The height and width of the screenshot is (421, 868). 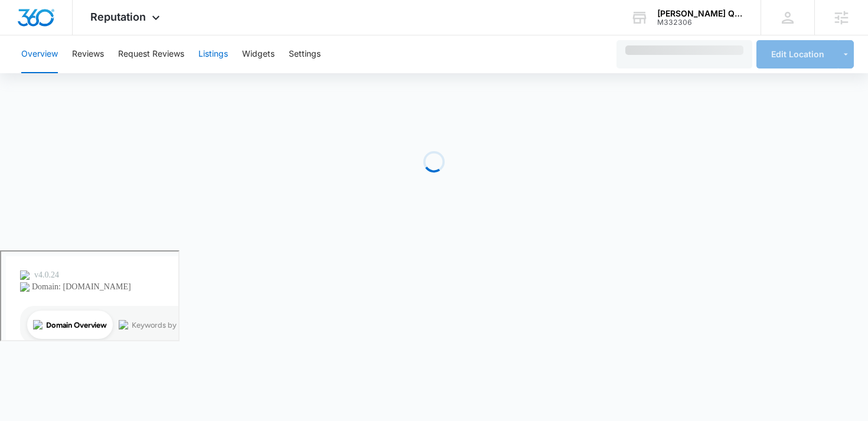 What do you see at coordinates (165, 73) in the screenshot?
I see `div: Keywords by Traffic` at bounding box center [165, 73].